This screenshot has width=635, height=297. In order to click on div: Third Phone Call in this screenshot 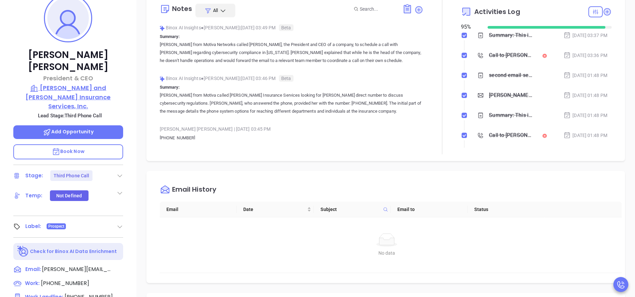, I will do `click(72, 175)`.